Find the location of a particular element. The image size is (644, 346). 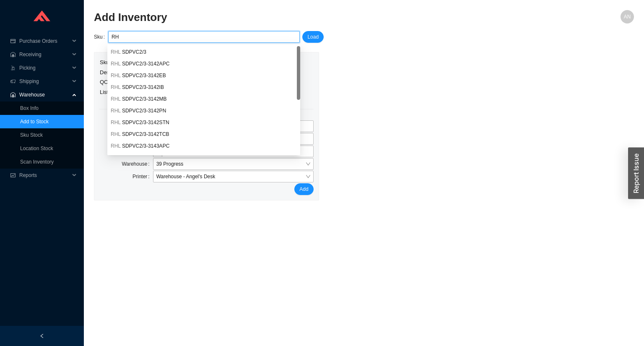

a: Add to Stock is located at coordinates (35, 121).